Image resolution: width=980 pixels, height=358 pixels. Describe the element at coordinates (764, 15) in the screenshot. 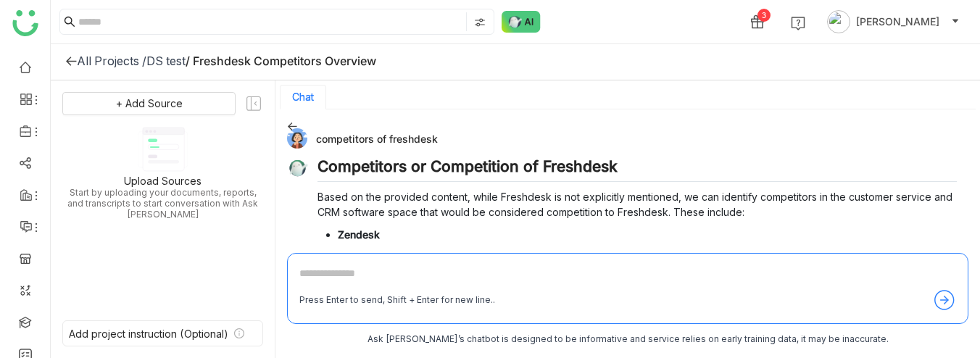

I see `div: 3` at that location.